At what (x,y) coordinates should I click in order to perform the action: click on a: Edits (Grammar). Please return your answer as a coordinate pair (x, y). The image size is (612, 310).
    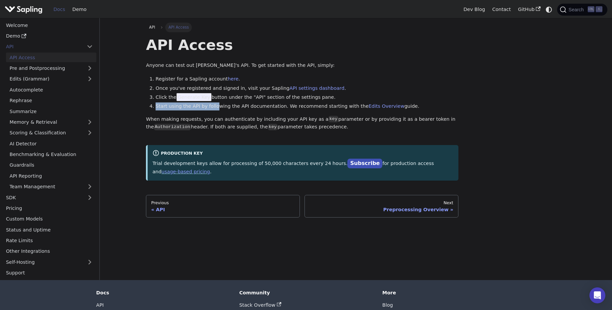
    Looking at the image, I should click on (51, 79).